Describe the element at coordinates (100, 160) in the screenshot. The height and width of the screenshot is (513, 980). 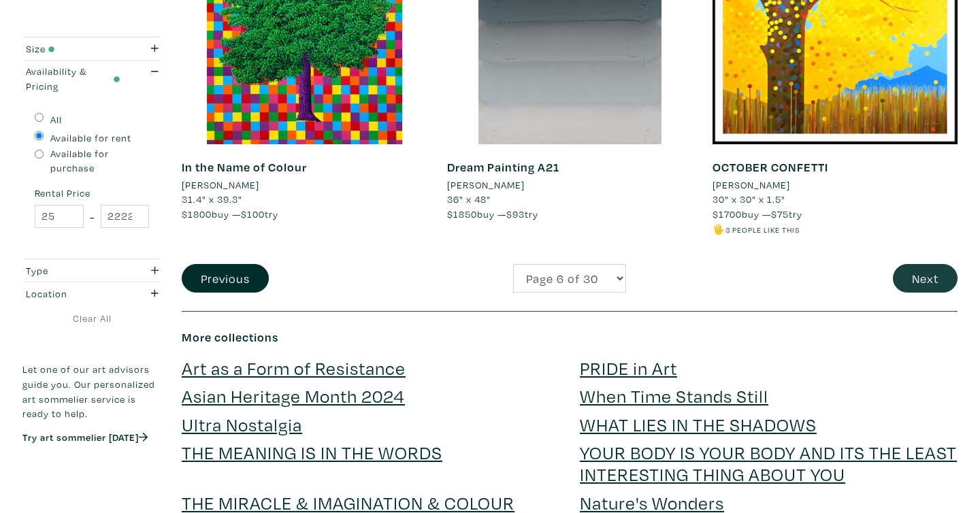
I see `label: Available for purchase` at that location.